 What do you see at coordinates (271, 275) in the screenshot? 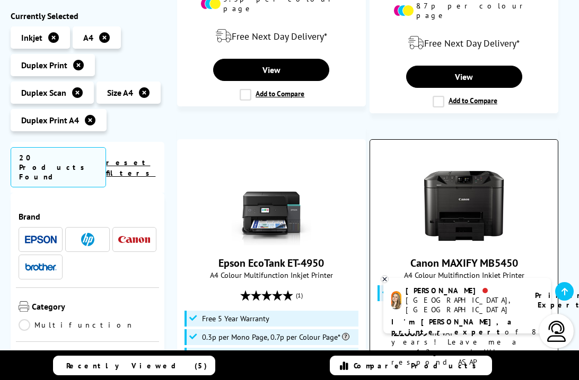
I see `span: A4 Colour Multifunction Inkjet Printer` at bounding box center [271, 275].